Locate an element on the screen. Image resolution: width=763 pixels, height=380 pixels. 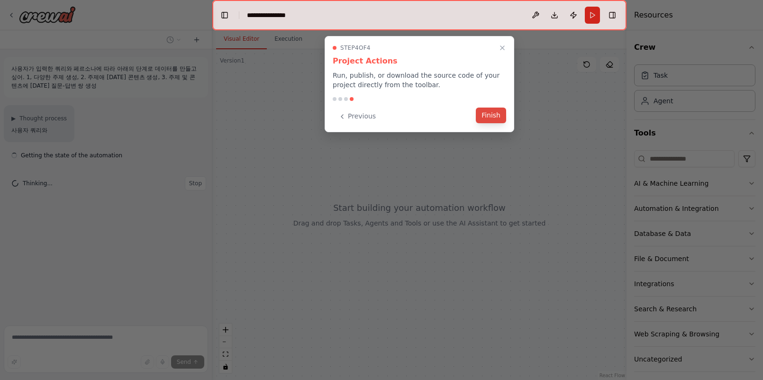
button: Close walkthrough is located at coordinates (502, 48).